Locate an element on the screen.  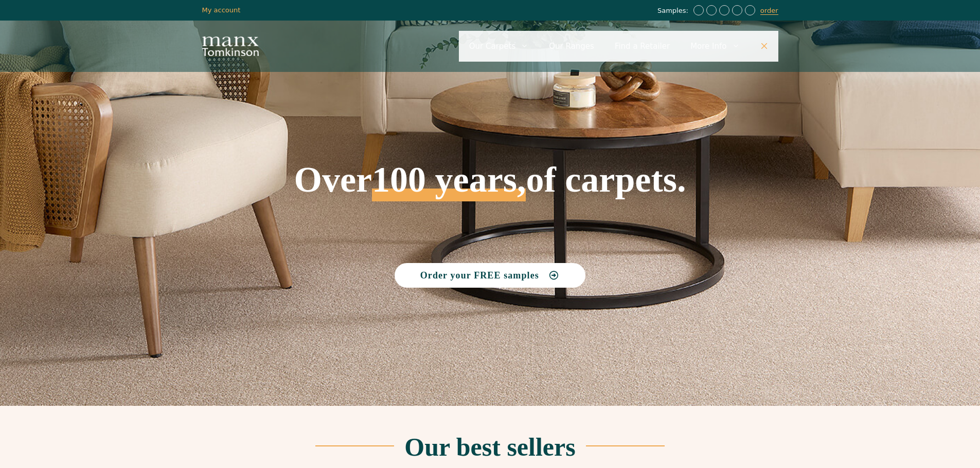
h2: Our best sellers is located at coordinates (490, 447).